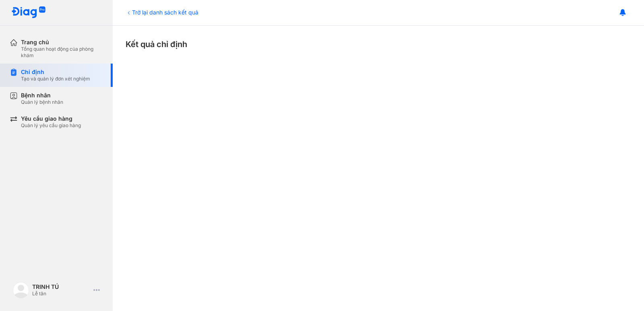 The image size is (644, 311). Describe the element at coordinates (62, 42) in the screenshot. I see `div: Trang chủ` at that location.